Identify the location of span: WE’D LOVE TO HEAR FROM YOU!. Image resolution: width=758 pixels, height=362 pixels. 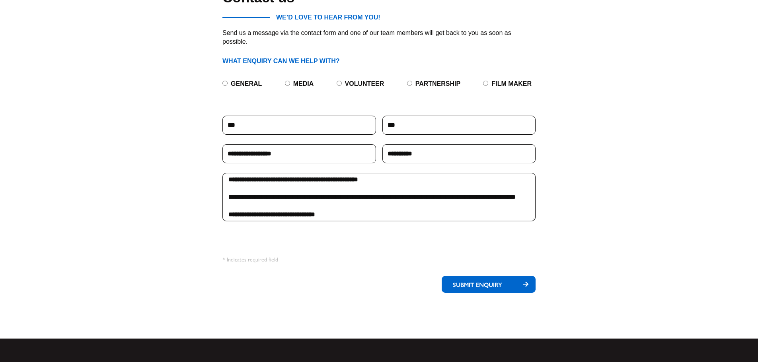
(328, 17).